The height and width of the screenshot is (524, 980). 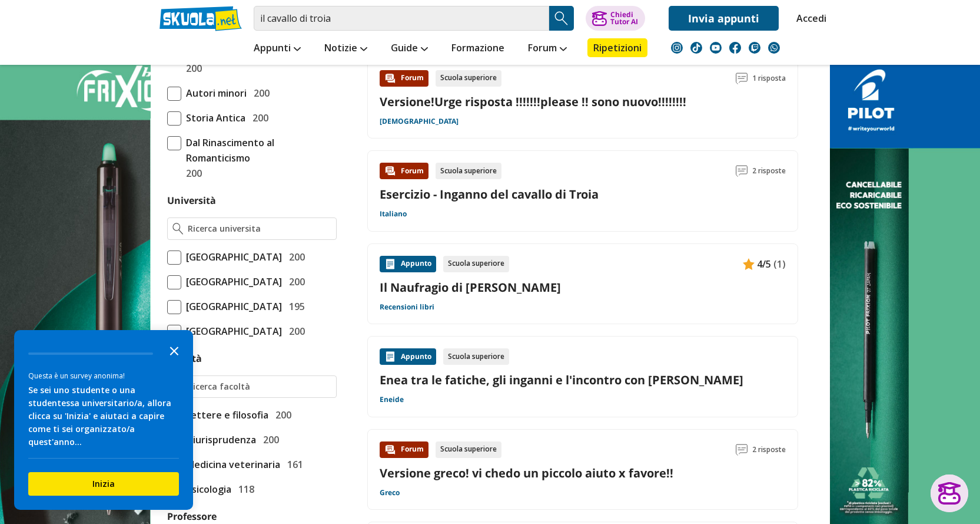 I want to click on button: Inizia, so click(x=104, y=484).